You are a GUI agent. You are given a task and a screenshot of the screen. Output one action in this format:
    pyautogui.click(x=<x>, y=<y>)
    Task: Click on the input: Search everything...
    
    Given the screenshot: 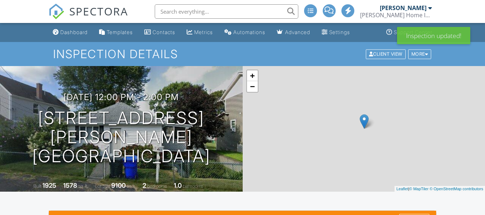 What is the action you would take?
    pyautogui.click(x=227, y=11)
    